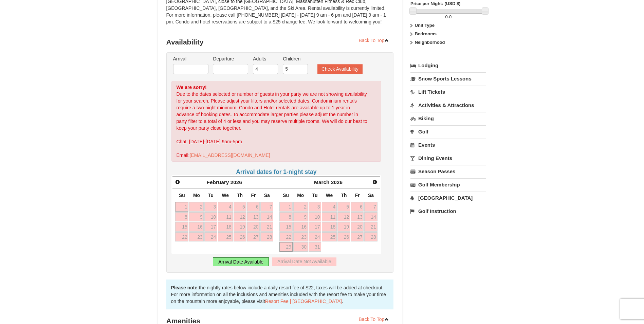 This screenshot has height=324, width=644. Describe the element at coordinates (448, 171) in the screenshot. I see `a: Season Passes` at that location.